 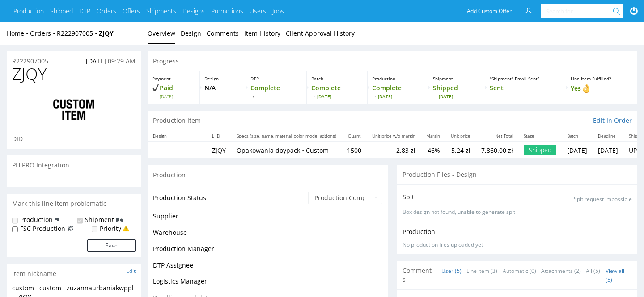 I want to click on a: View all (5), so click(x=615, y=275).